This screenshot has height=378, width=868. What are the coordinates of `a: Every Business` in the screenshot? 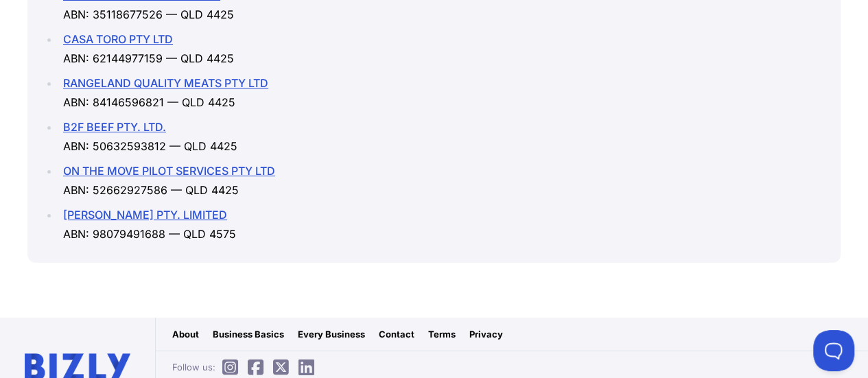 It's located at (331, 334).